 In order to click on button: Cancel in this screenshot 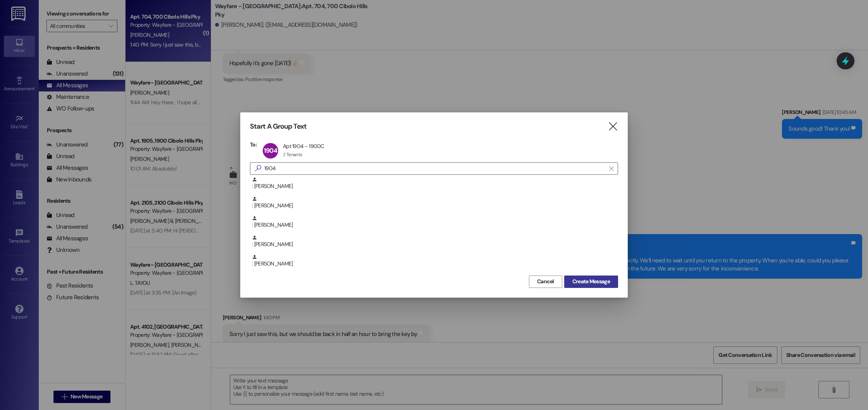, I will do `click(546, 282)`.